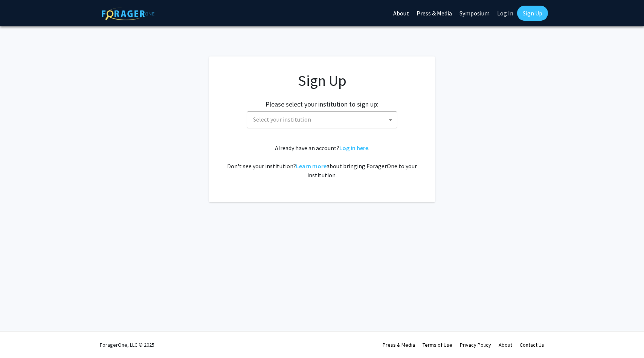 The image size is (644, 358). What do you see at coordinates (475, 345) in the screenshot?
I see `a: Privacy Policy` at bounding box center [475, 345].